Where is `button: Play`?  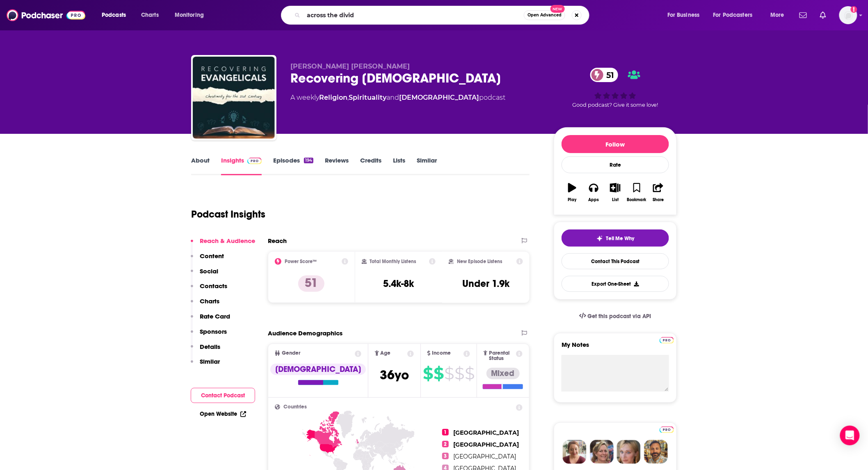 button: Play is located at coordinates (572, 193).